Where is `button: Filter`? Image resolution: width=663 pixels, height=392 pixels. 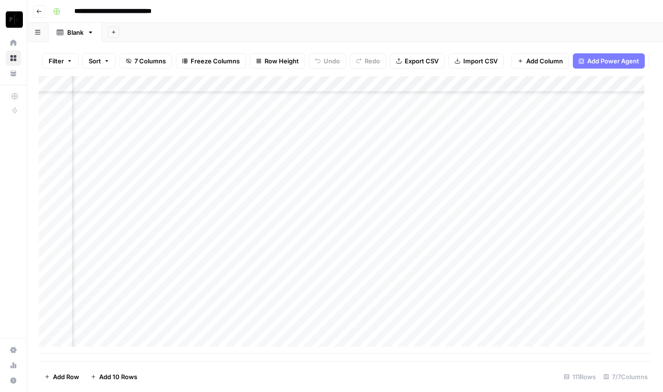
button: Filter is located at coordinates (61, 61).